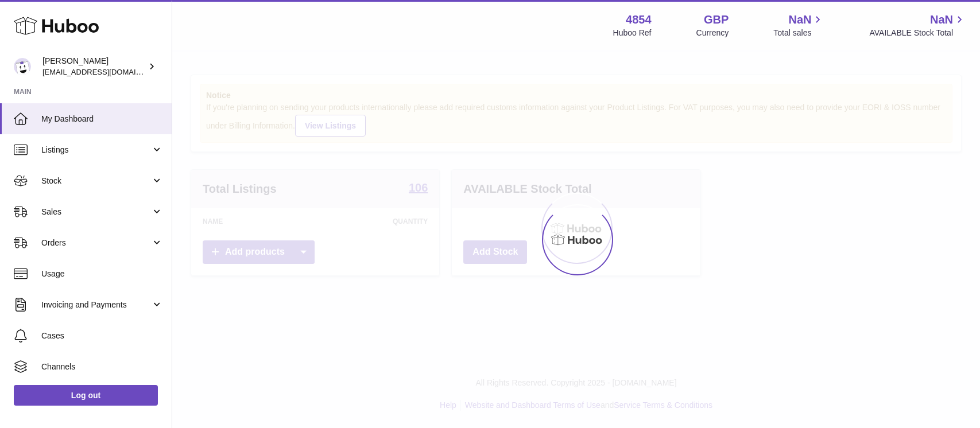 Image resolution: width=980 pixels, height=428 pixels. What do you see at coordinates (639, 20) in the screenshot?
I see `strong: 4854` at bounding box center [639, 20].